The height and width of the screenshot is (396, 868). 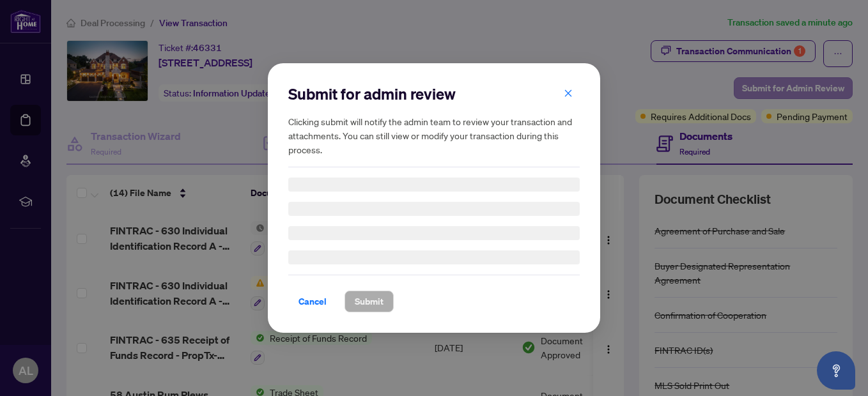 What do you see at coordinates (434, 94) in the screenshot?
I see `h2: Submit for admin review` at bounding box center [434, 94].